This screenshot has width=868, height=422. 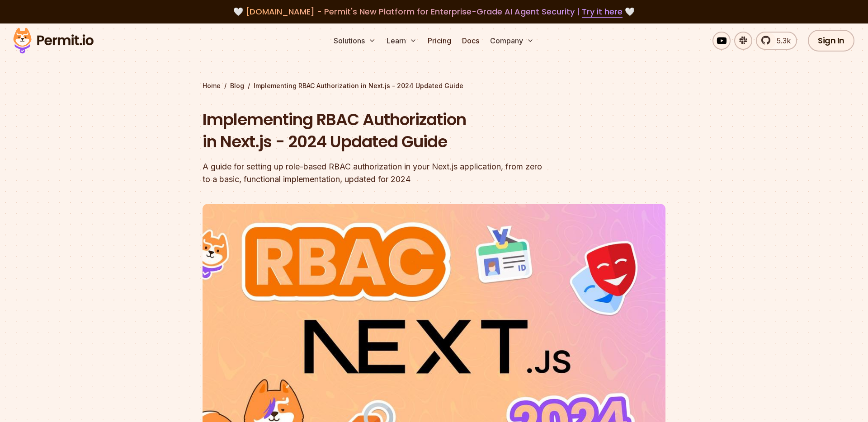 What do you see at coordinates (212, 86) in the screenshot?
I see `a: Home` at bounding box center [212, 86].